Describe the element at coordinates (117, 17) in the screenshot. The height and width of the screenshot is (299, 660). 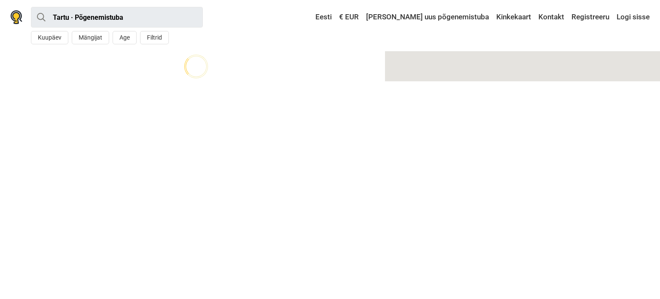
I see `input: proovi “Tallinn”` at that location.